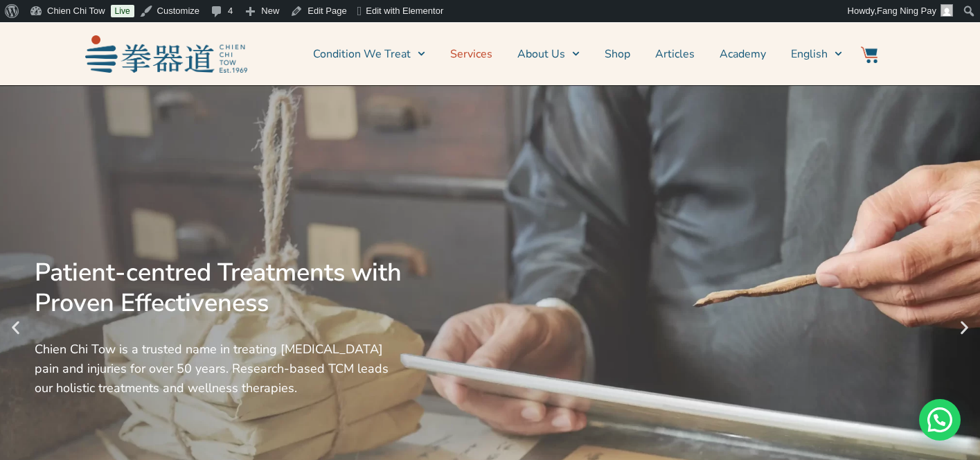 This screenshot has width=980, height=460. I want to click on span: Fang Ning Pay, so click(907, 10).